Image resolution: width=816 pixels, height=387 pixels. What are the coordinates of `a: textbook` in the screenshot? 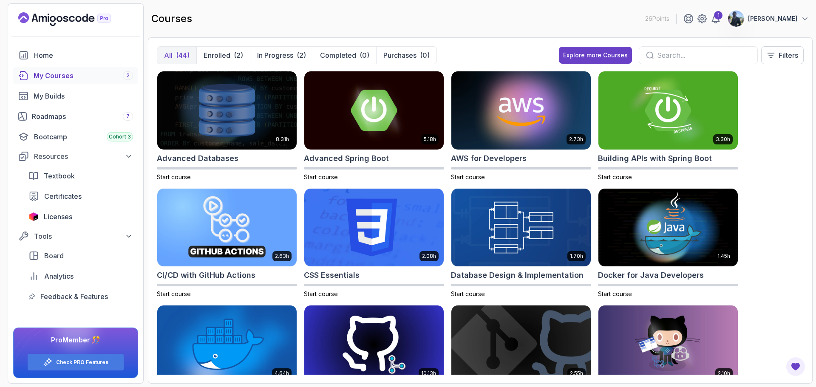 It's located at (81, 176).